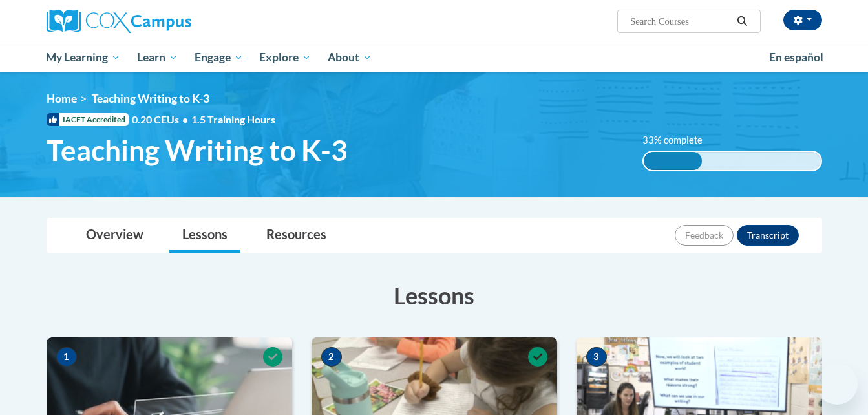  Describe the element at coordinates (66, 357) in the screenshot. I see `span: 1` at that location.